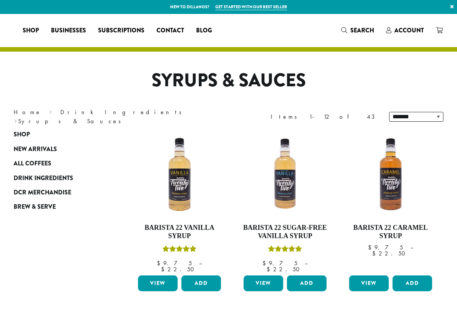 Image resolution: width=457 pixels, height=318 pixels. Describe the element at coordinates (324, 117) in the screenshot. I see `div: Items 1-12 of 43` at that location.